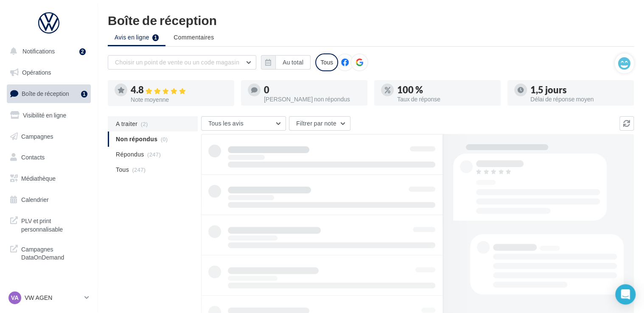 The height and width of the screenshot is (313, 644). Describe the element at coordinates (446, 90) in the screenshot. I see `div: 100 %` at that location.